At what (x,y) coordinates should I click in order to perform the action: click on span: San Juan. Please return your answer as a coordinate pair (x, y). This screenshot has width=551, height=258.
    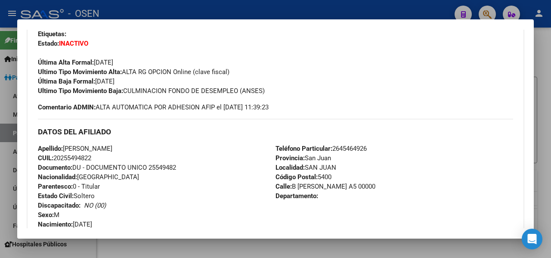
    Looking at the image, I should click on (303, 158).